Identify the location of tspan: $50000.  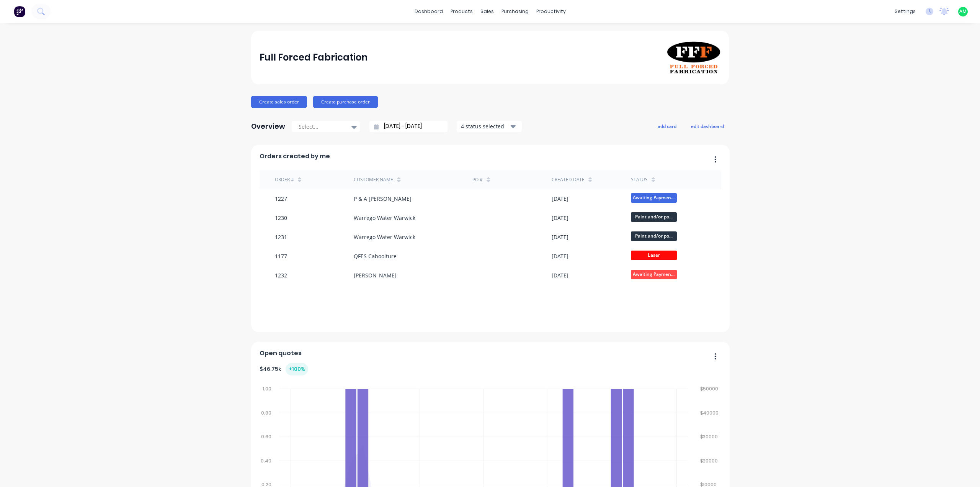
(709, 388).